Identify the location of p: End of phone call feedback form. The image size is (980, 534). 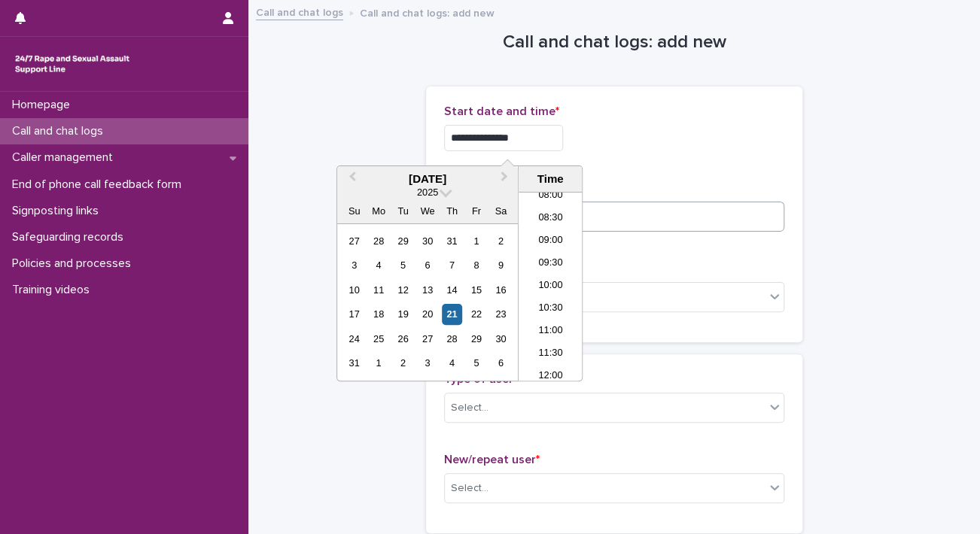
(99, 184).